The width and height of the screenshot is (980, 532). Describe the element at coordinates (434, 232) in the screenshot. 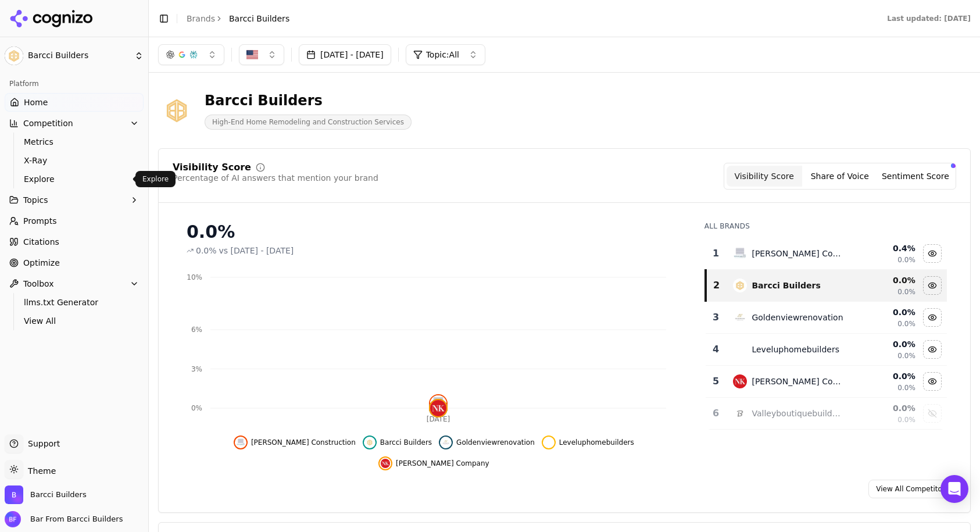

I see `div: 0.0%` at that location.